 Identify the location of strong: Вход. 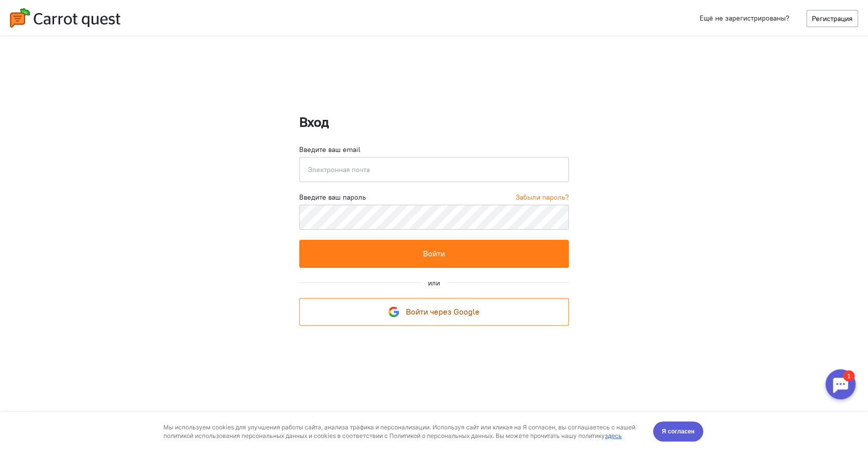
(314, 122).